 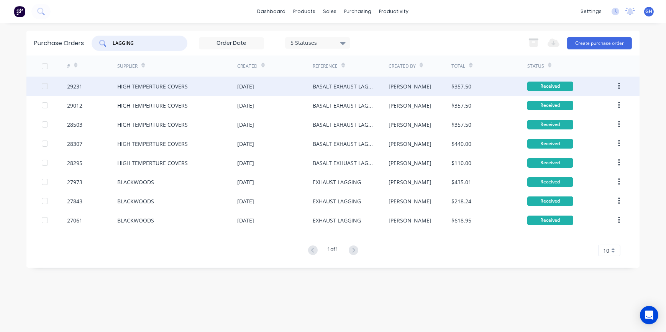 I want to click on div: $440.00, so click(x=461, y=144).